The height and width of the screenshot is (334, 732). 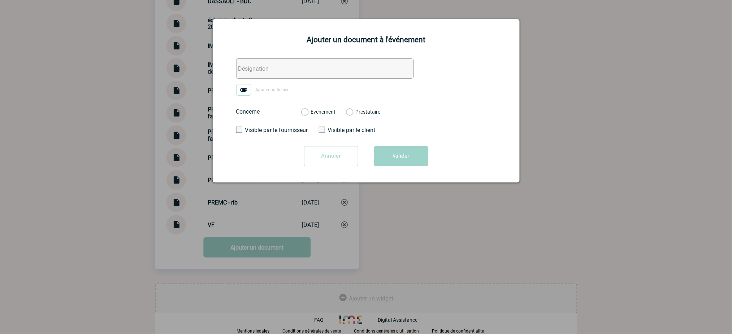 What do you see at coordinates (366, 40) in the screenshot?
I see `h2: Ajouter un document à l'événement` at bounding box center [366, 40].